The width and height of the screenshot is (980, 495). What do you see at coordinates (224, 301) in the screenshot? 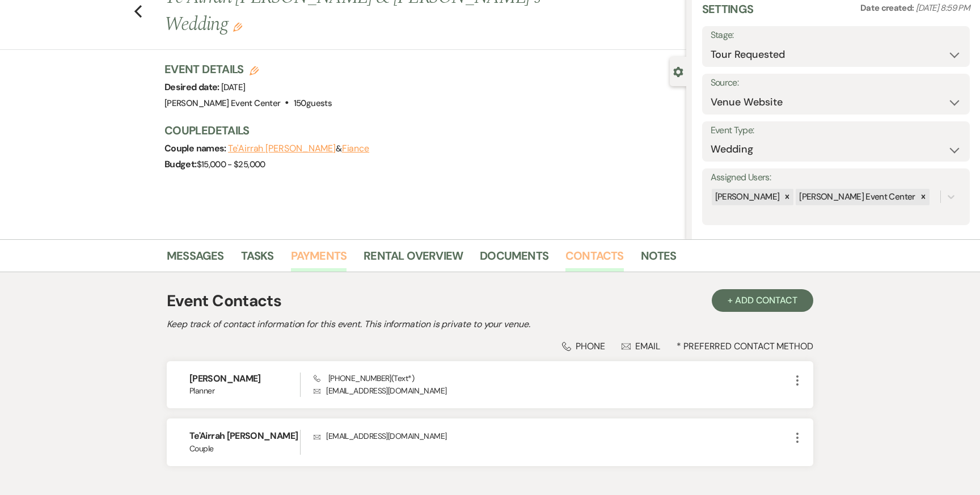
I see `h1: Event Contacts` at bounding box center [224, 301].